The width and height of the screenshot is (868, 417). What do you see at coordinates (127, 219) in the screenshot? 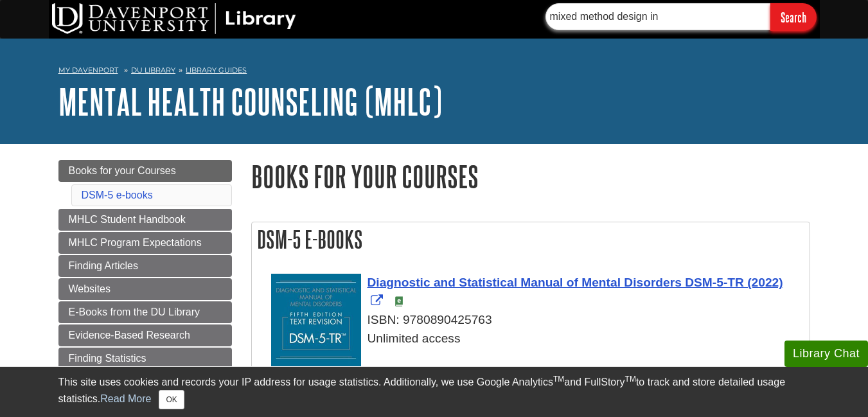
I see `span: MHLC Student Handbook` at bounding box center [127, 219].